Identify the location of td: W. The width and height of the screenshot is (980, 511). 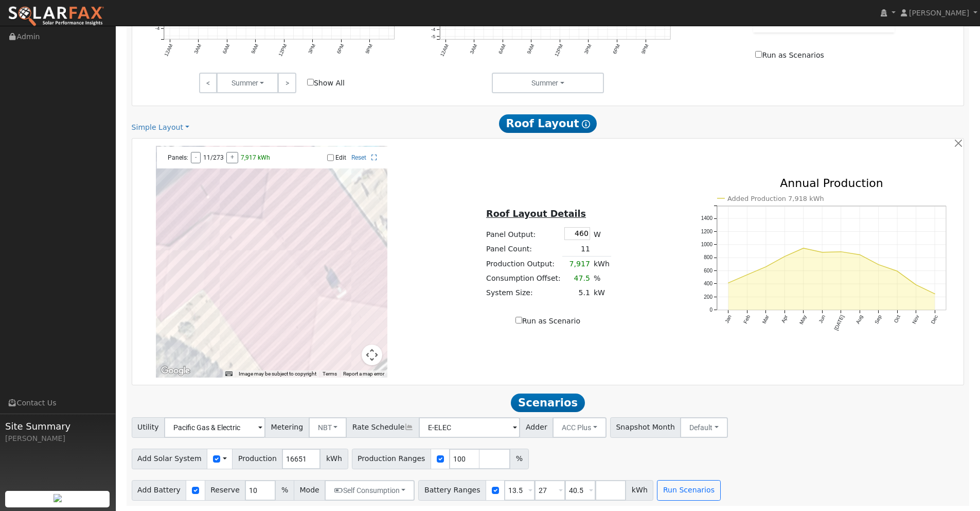
(602, 233).